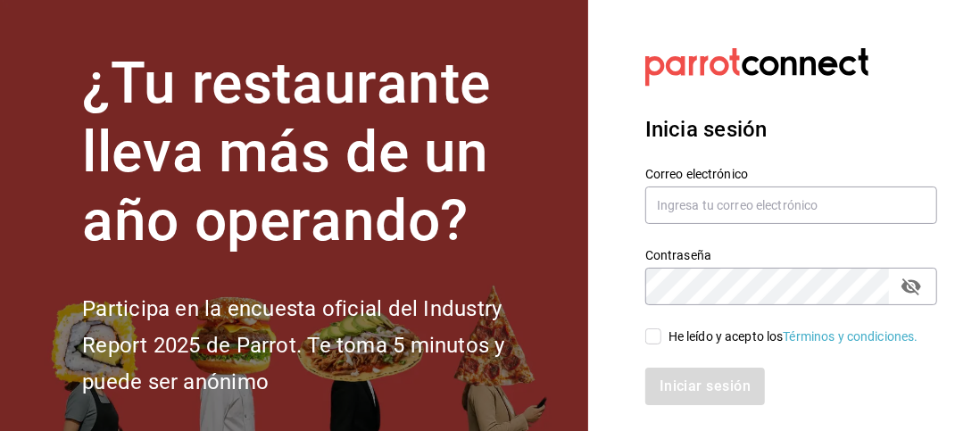  I want to click on h3: Inicia sesión, so click(791, 129).